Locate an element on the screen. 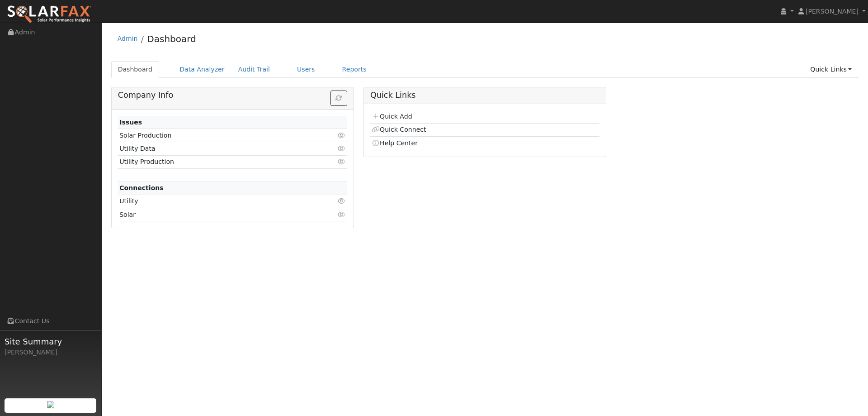  a: Quick Connect is located at coordinates (399, 129).